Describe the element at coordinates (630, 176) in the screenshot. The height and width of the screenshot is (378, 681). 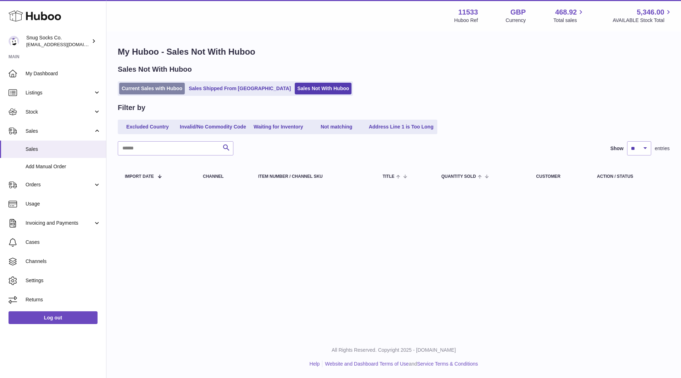
I see `div: Action / Status` at that location.